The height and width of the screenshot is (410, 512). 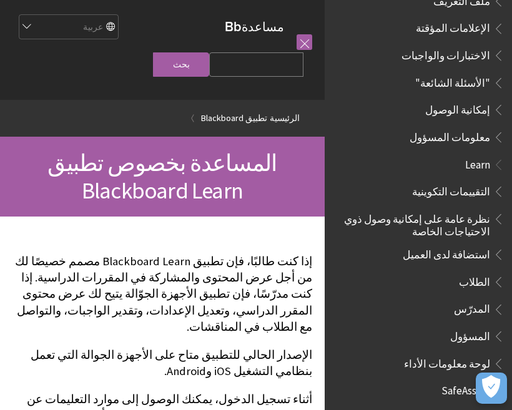 I want to click on span: "الأسئلة الشائعة", so click(x=452, y=80).